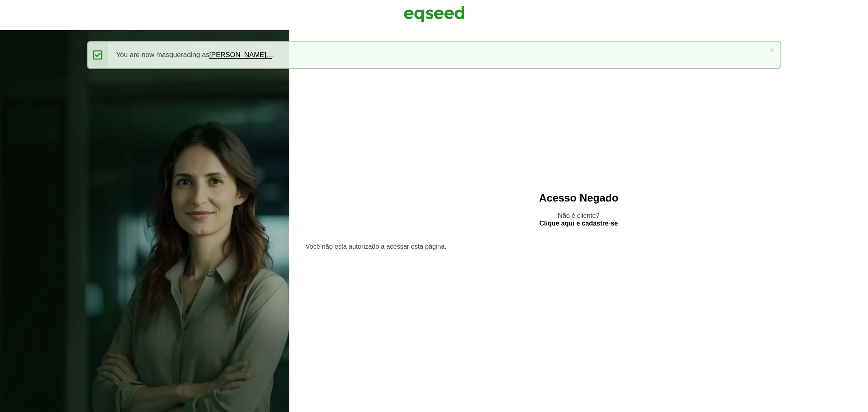 This screenshot has width=868, height=412. What do you see at coordinates (578, 198) in the screenshot?
I see `h2: Acesso Negado` at bounding box center [578, 198].